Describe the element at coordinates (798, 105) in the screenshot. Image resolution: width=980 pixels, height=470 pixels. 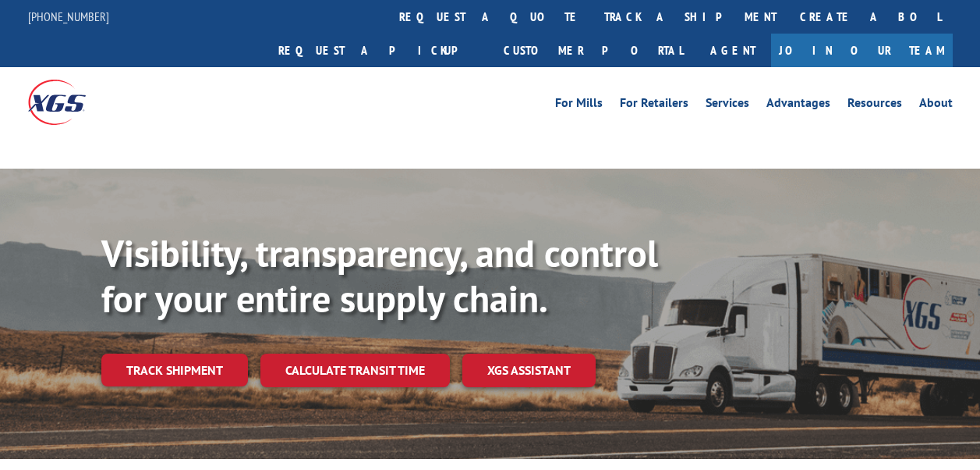
I see `a: Advantages` at that location.